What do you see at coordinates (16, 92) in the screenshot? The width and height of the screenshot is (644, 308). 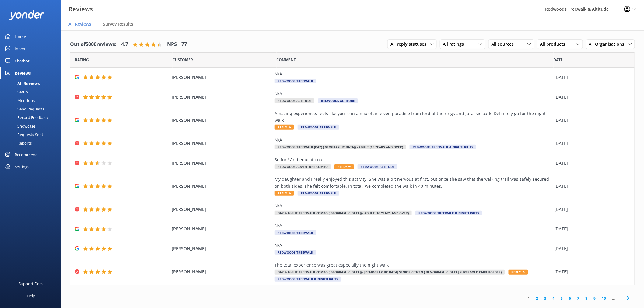 I see `div: Setup` at bounding box center [16, 92].